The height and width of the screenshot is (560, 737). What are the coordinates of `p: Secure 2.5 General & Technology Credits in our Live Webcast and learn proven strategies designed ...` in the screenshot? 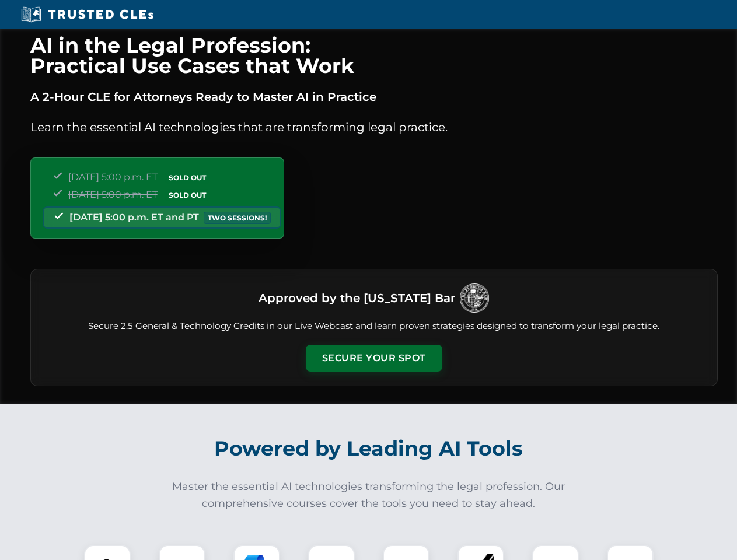 It's located at (374, 326).